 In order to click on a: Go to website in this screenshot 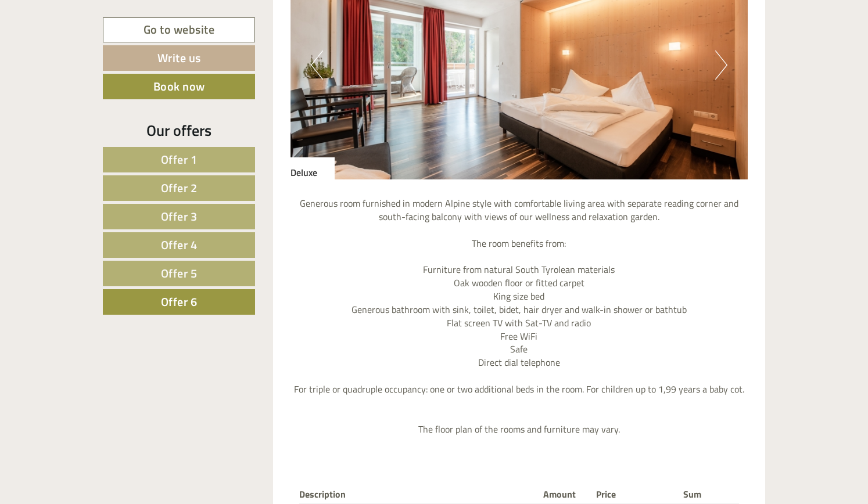, I will do `click(179, 30)`.